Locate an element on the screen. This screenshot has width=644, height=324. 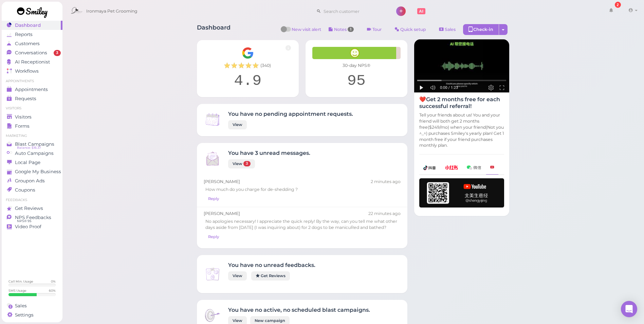
a: Reports is located at coordinates (32, 35).